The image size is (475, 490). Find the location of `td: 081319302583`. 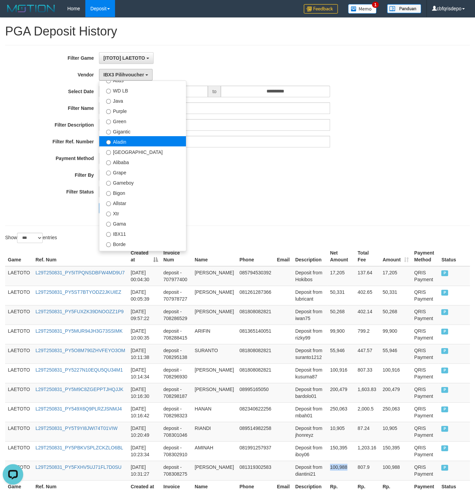

td: 081319302583 is located at coordinates (256, 470).